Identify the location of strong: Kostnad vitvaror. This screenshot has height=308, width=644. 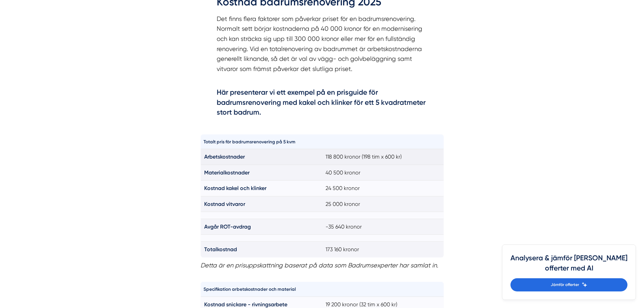
(225, 204).